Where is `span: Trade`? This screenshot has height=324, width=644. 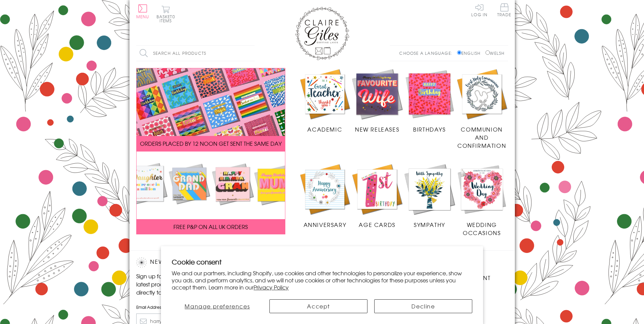
span: Trade is located at coordinates (504, 9).